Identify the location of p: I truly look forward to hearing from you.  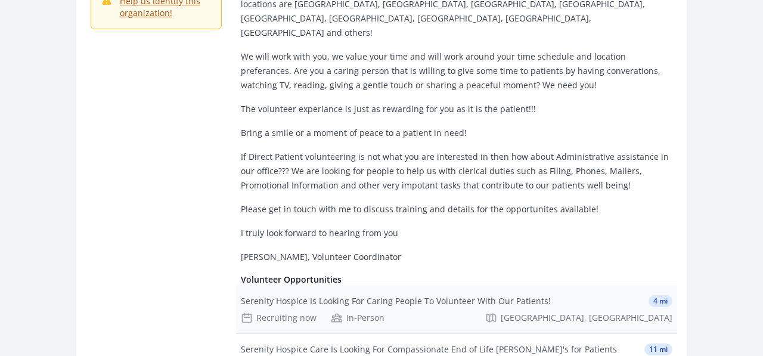
(457, 233).